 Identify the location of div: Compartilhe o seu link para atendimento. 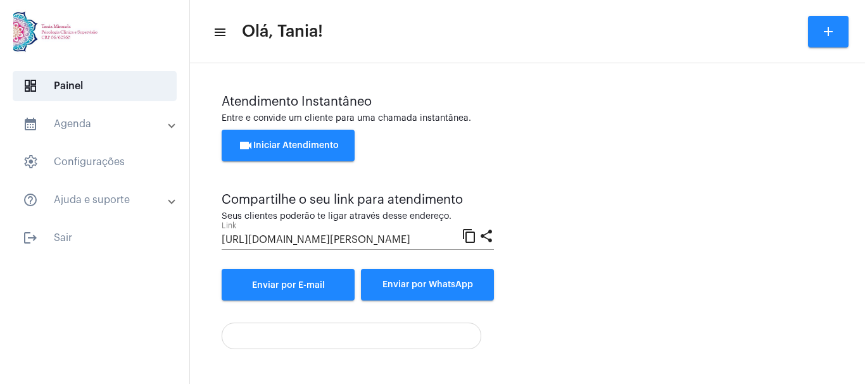
(358, 200).